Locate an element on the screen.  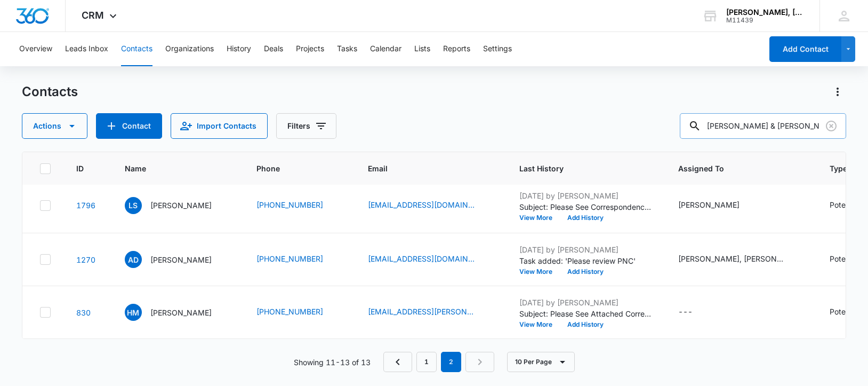
h1: Contacts is located at coordinates (49, 91).